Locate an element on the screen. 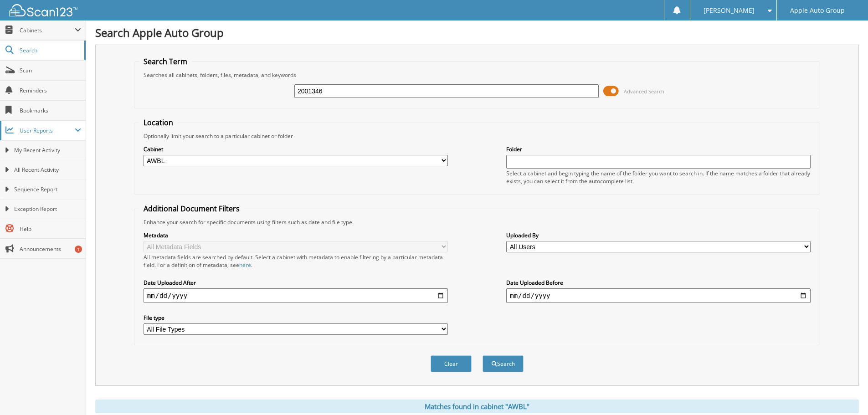 The height and width of the screenshot is (415, 868). div: Matches found in cabinet "AWBL" is located at coordinates (477, 407).